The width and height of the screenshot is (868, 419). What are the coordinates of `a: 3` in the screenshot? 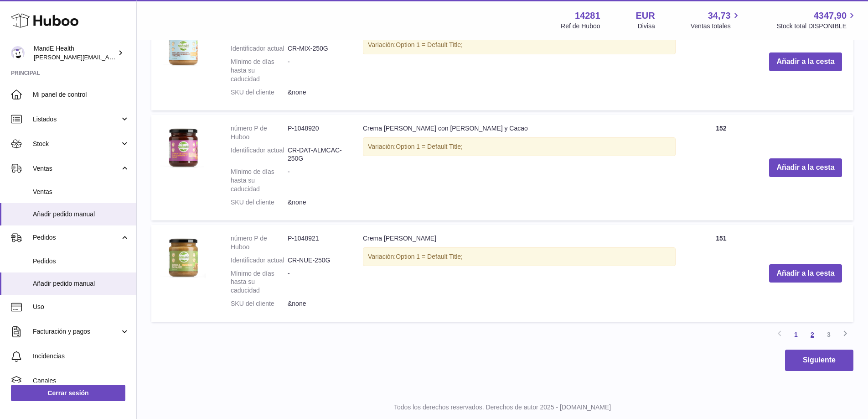 It's located at (828, 334).